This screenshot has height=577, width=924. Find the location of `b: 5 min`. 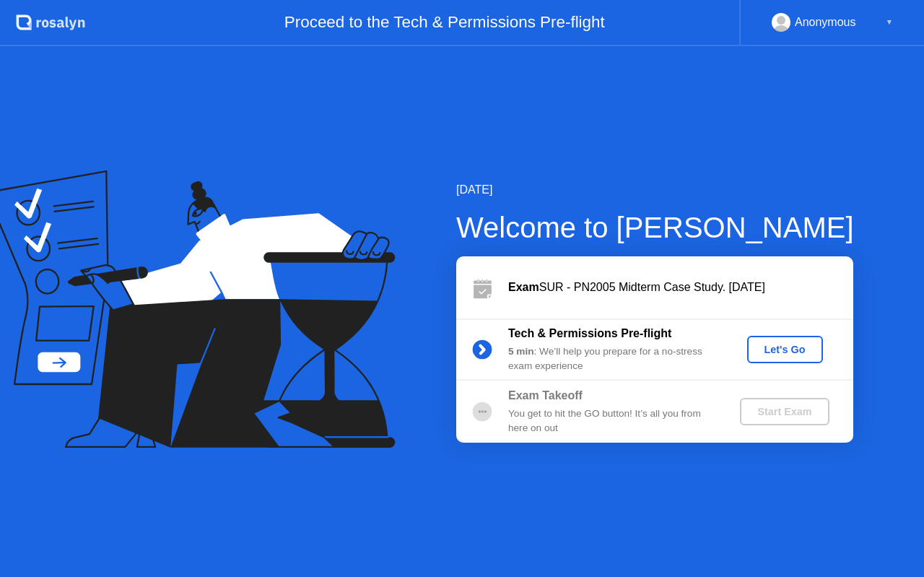

b: 5 min is located at coordinates (521, 351).